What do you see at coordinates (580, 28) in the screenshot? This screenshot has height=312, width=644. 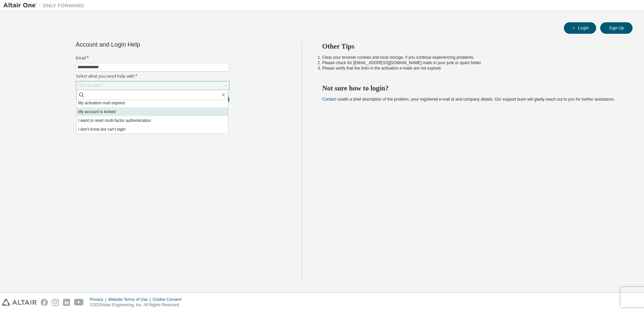 I see `button: Login` at bounding box center [580, 28].